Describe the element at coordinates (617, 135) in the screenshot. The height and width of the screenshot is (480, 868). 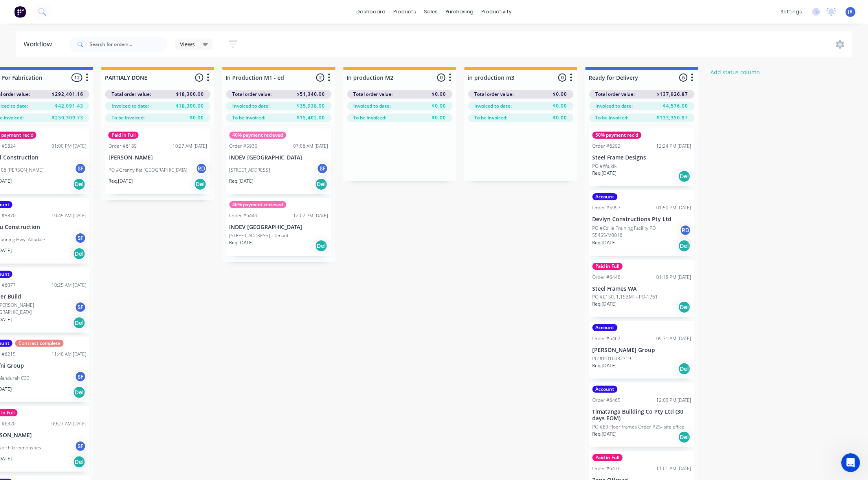
I see `div: 50% payment rec'd` at that location.